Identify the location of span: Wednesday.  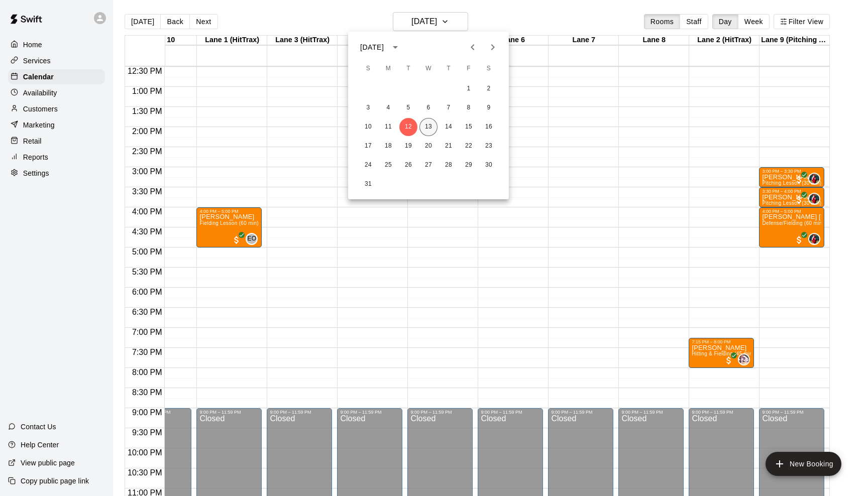
(428, 69).